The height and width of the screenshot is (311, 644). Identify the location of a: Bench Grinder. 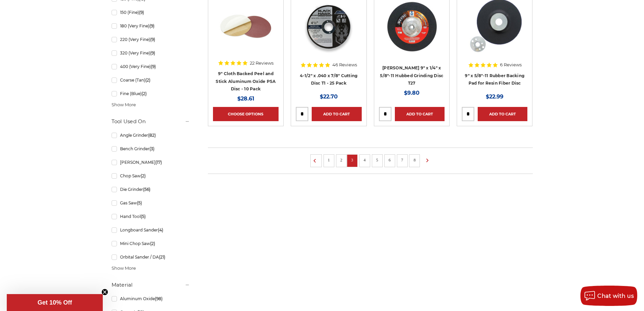
(151, 149).